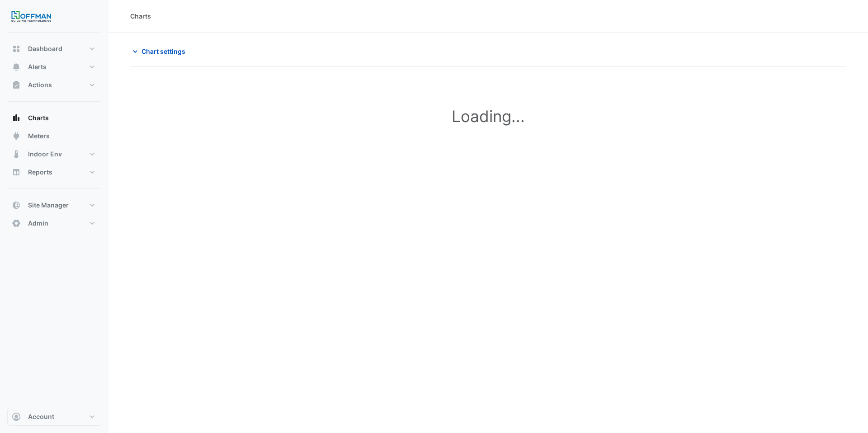  What do you see at coordinates (38, 223) in the screenshot?
I see `span: Admin` at bounding box center [38, 223].